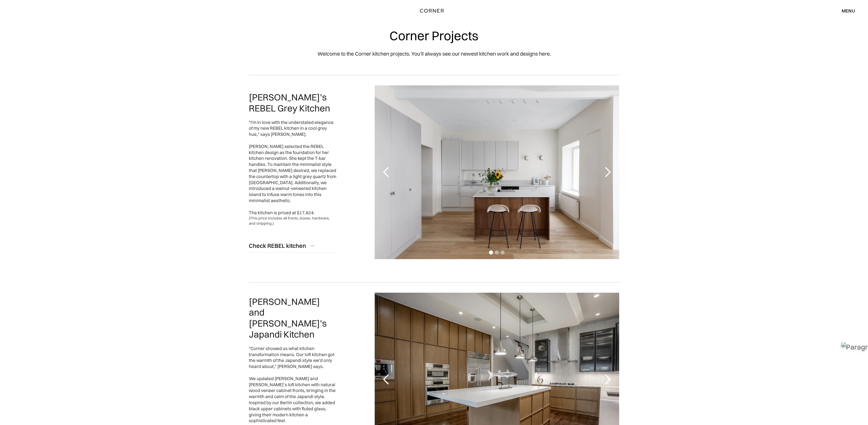  What do you see at coordinates (608, 172) in the screenshot?
I see `div: next slide` at bounding box center [608, 172].